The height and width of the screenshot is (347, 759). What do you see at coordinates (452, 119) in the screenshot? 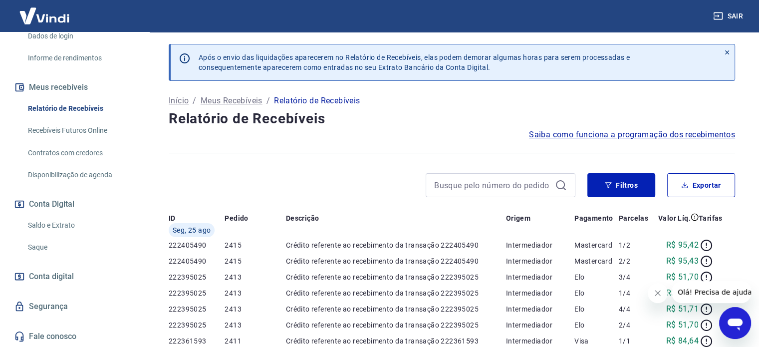
I see `h4: Relatório de Recebíveis` at bounding box center [452, 119].